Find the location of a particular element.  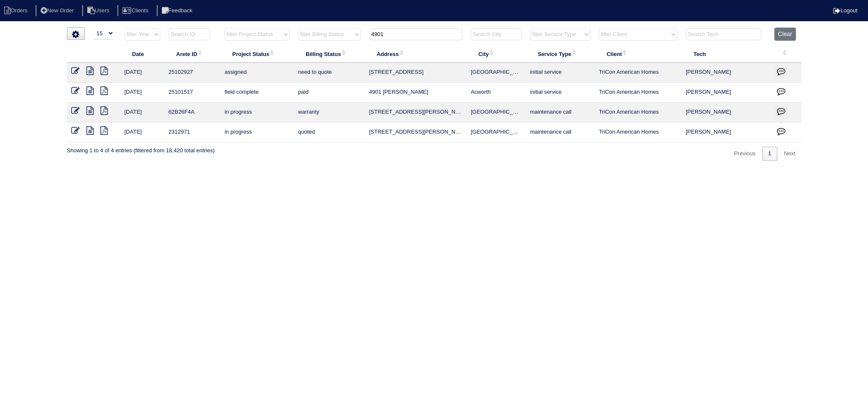

li: New Order is located at coordinates (58, 11).